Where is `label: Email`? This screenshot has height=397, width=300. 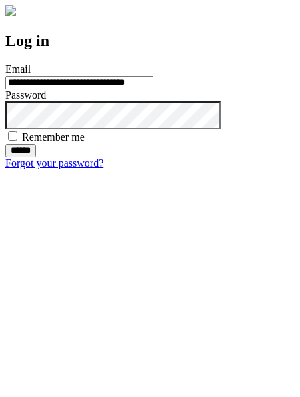
label: Email is located at coordinates (18, 69).